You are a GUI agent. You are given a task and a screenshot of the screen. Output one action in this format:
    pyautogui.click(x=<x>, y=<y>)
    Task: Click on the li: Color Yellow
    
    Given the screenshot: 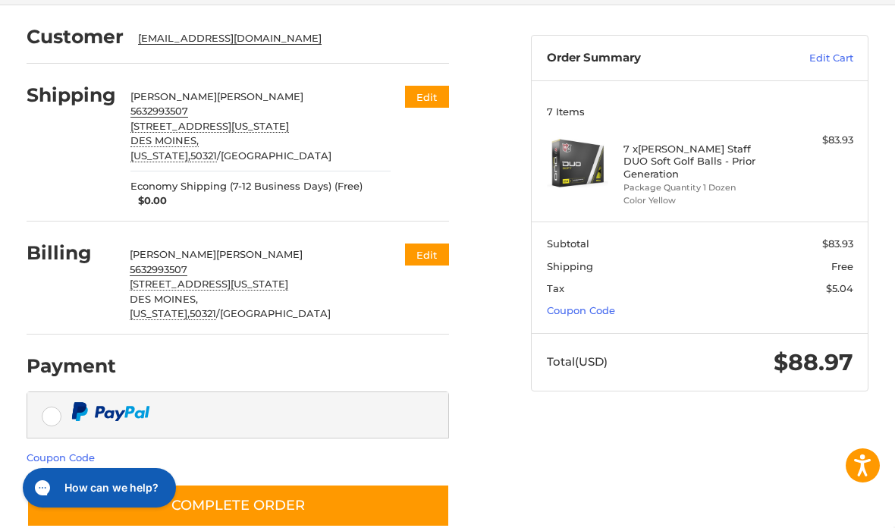 What is the action you would take?
    pyautogui.click(x=698, y=200)
    